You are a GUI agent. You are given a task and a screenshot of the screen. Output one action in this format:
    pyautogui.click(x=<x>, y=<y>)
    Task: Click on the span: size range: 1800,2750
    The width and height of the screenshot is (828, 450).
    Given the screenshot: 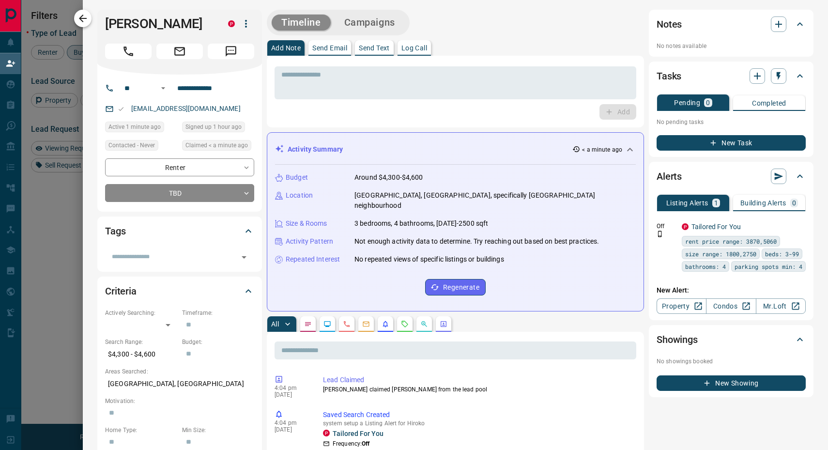 What is the action you would take?
    pyautogui.click(x=720, y=254)
    